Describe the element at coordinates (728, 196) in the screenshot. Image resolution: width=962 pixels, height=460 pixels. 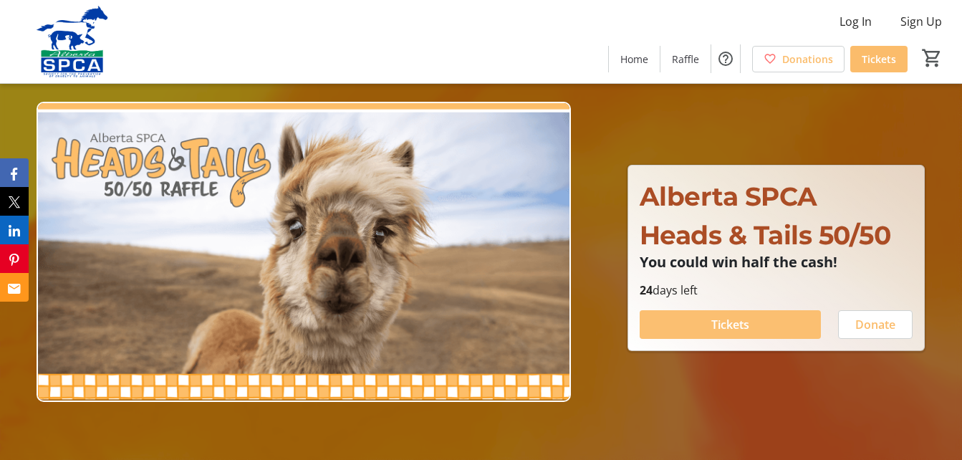
I see `span: Alberta SPCA` at that location.